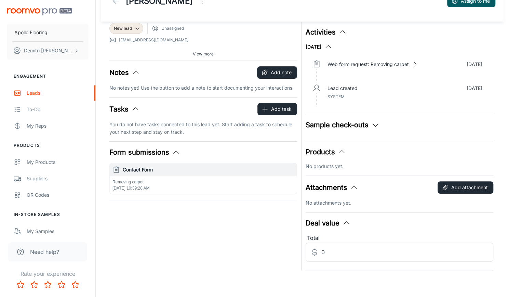 The image size is (509, 297). I want to click on button: Apollo Flooring, so click(48, 33).